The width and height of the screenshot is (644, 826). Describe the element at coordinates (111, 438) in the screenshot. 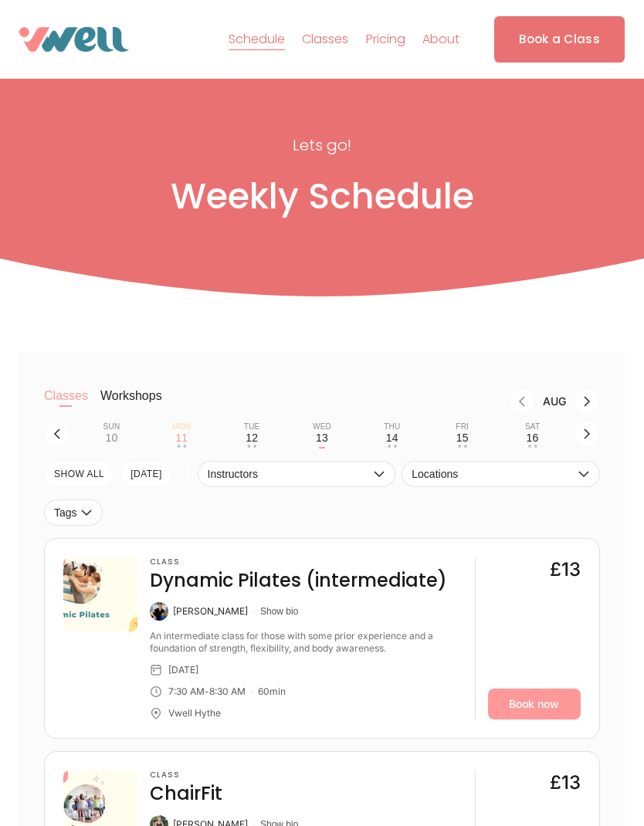

I see `div: 10` at that location.